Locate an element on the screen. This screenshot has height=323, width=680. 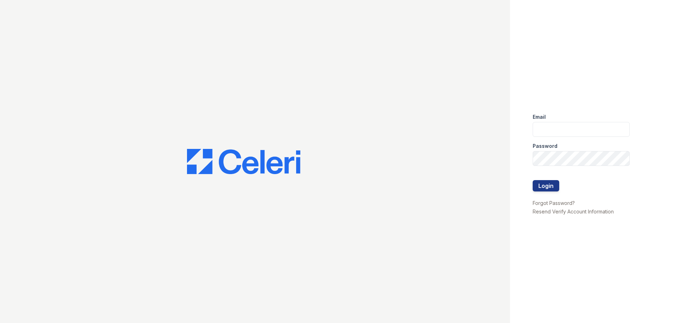
label: Password is located at coordinates (545, 146).